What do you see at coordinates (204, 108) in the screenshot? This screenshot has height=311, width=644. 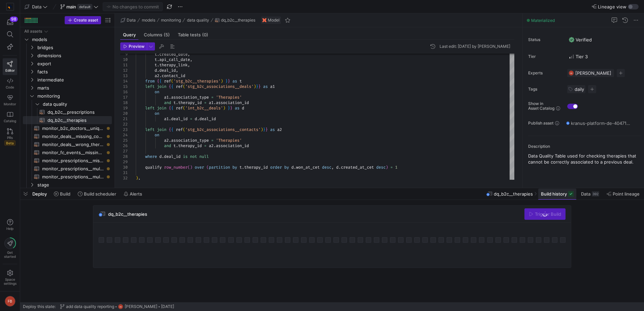 I see `span: 'int_b2c__deals'` at bounding box center [204, 108].